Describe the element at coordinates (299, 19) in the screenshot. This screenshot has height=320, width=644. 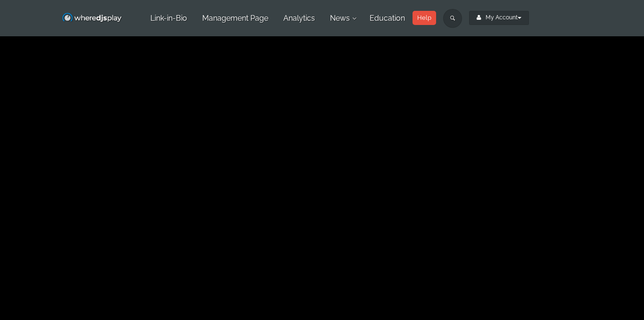
I see `a: Analytics` at that location.